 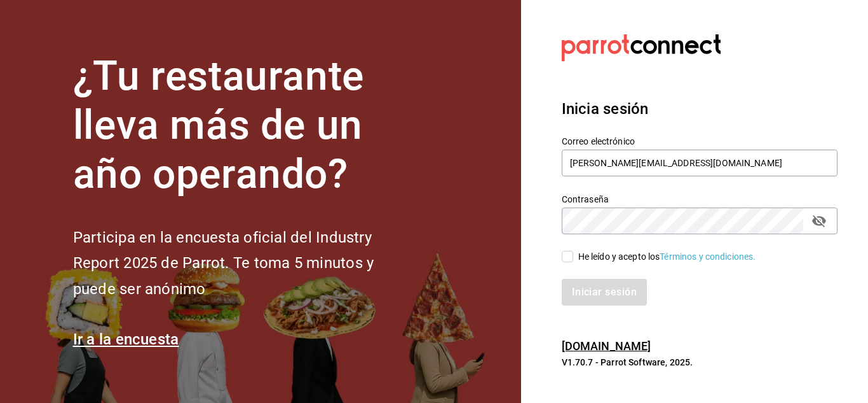 I want to click on button: passwordField, so click(x=819, y=221).